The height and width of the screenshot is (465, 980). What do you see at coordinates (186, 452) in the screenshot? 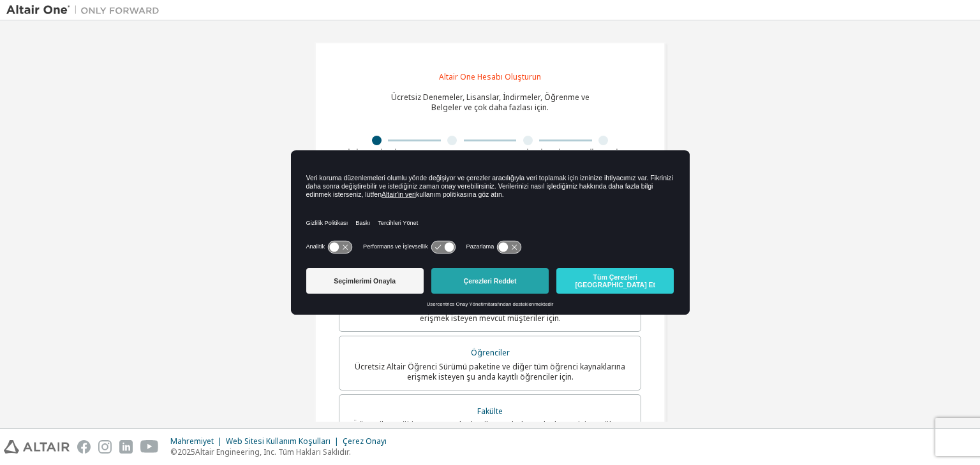
I see `font: 2025` at bounding box center [186, 452].